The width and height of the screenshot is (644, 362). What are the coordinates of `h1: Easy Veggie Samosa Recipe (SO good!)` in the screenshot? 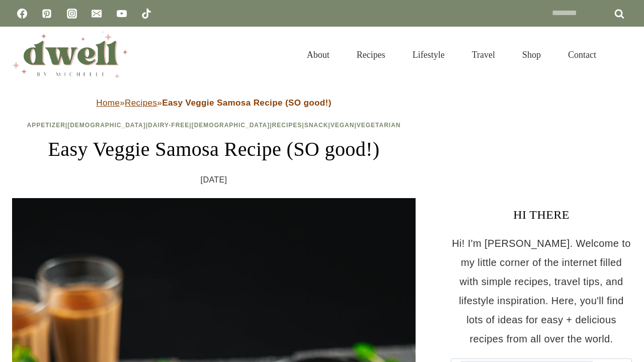 It's located at (214, 149).